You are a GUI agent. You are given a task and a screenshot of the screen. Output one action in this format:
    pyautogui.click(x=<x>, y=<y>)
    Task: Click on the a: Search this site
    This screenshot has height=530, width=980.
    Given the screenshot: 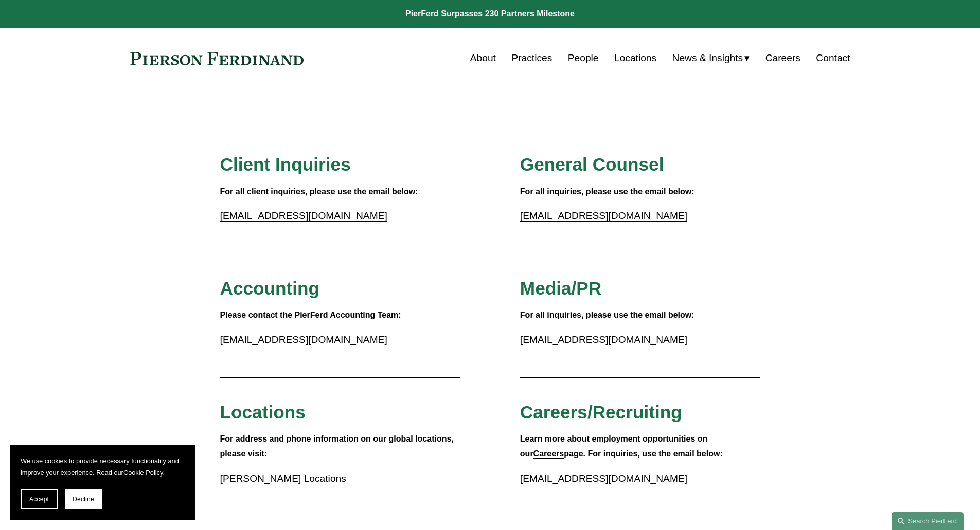 What is the action you would take?
    pyautogui.click(x=927, y=521)
    